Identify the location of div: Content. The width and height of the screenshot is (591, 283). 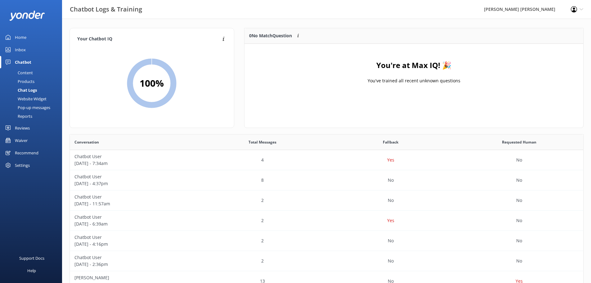
(18, 73).